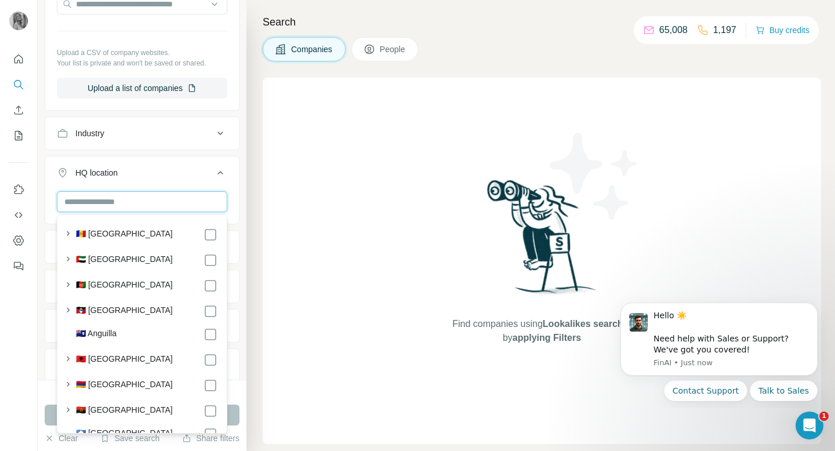  Describe the element at coordinates (19, 85) in the screenshot. I see `button: Search` at that location.